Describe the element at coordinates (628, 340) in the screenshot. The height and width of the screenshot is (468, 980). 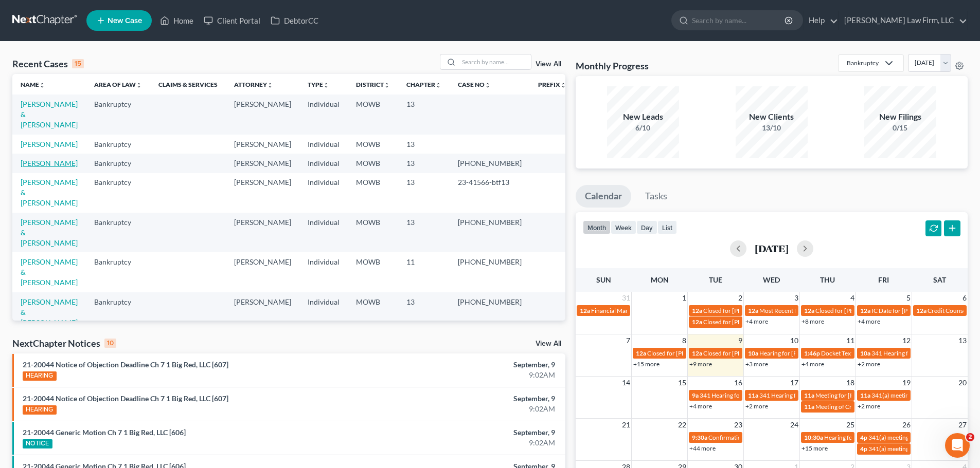
I see `span: 7` at that location.